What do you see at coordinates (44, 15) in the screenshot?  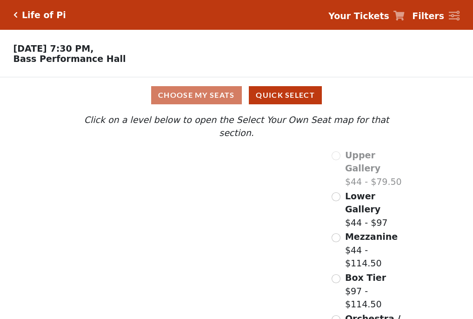 I see `h5: Life of Pi` at bounding box center [44, 15].